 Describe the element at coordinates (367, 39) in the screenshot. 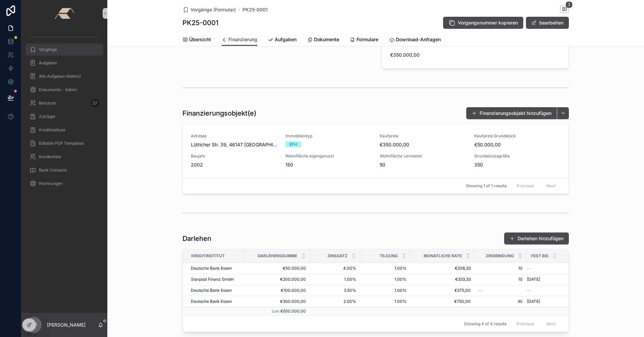

I see `span: Formulare` at that location.